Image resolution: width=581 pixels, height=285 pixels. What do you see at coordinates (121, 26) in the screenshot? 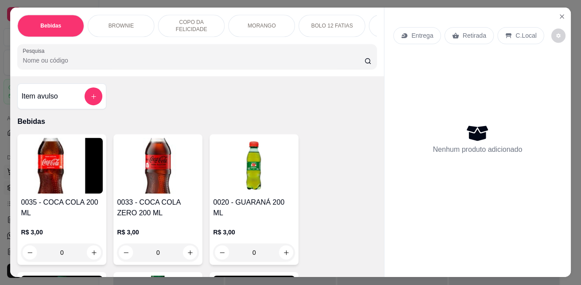
I see `p: BROWNIE` at bounding box center [121, 26].